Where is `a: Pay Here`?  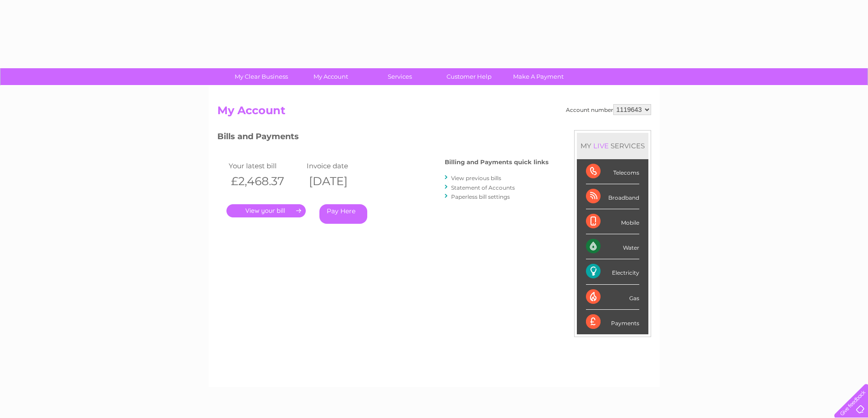 a: Pay Here is located at coordinates (343, 214).